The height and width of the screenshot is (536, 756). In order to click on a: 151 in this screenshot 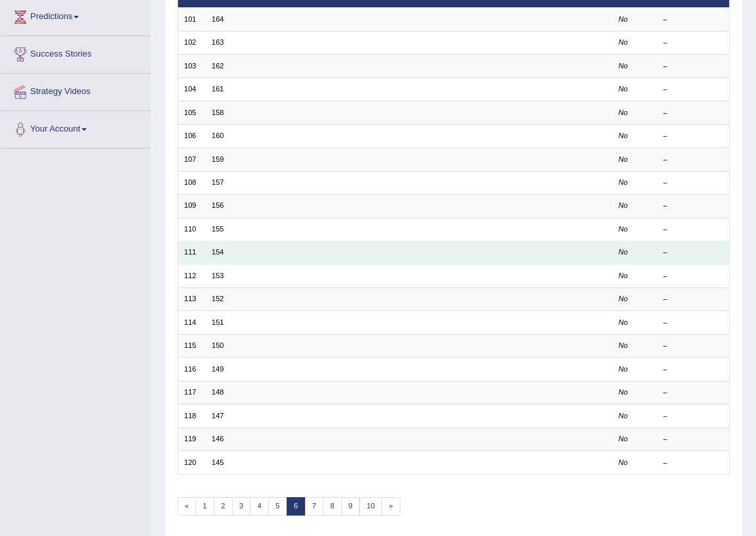, I will do `click(217, 322)`.